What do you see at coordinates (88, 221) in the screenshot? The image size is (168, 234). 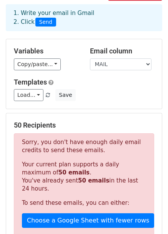 I see `a: Choose a Google Sheet with fewer rows` at bounding box center [88, 221].